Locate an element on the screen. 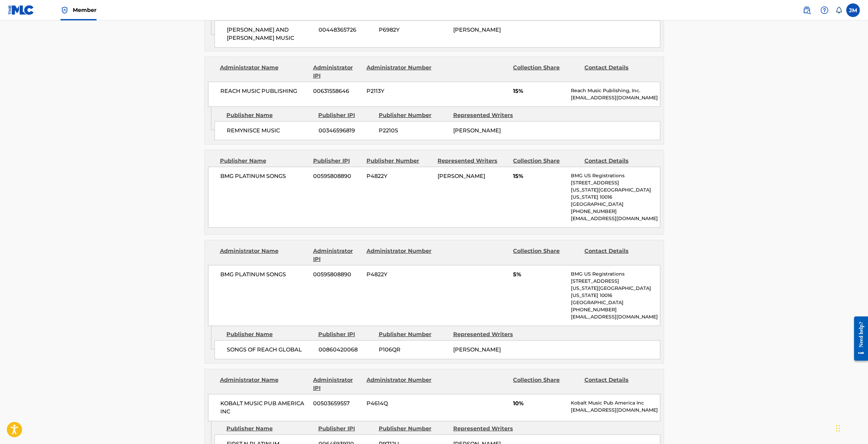 The height and width of the screenshot is (444, 868). span: REACH MUSIC PUBLISHING is located at coordinates (265, 91).